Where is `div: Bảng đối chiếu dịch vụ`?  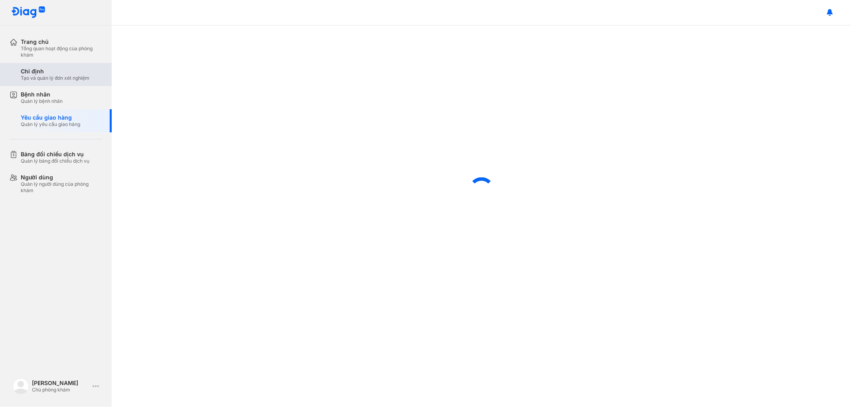 div: Bảng đối chiếu dịch vụ is located at coordinates (55, 154).